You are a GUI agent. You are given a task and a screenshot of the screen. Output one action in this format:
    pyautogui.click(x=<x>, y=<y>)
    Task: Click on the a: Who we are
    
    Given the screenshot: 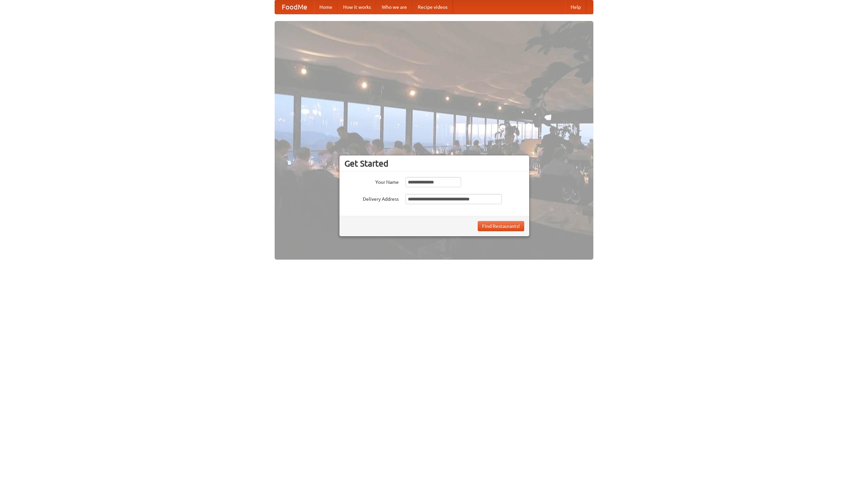 What is the action you would take?
    pyautogui.click(x=394, y=8)
    